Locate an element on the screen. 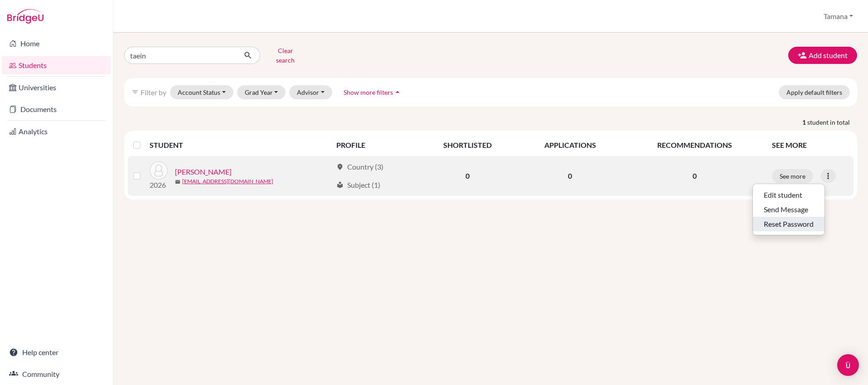 The height and width of the screenshot is (385, 868). button: Apply default filters is located at coordinates (814, 92).